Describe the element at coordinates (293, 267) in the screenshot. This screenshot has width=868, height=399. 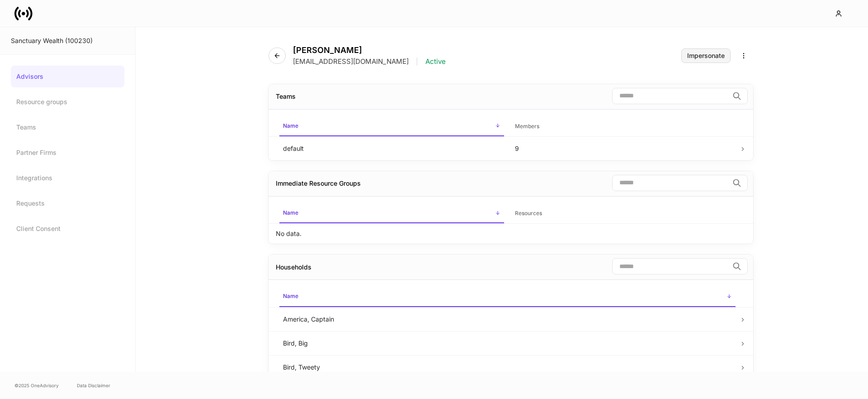
I see `div: Households` at that location.